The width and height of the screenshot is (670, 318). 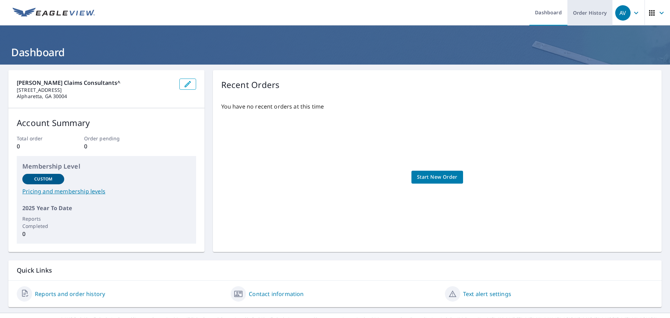 What do you see at coordinates (43, 179) in the screenshot?
I see `p: Custom` at bounding box center [43, 179].